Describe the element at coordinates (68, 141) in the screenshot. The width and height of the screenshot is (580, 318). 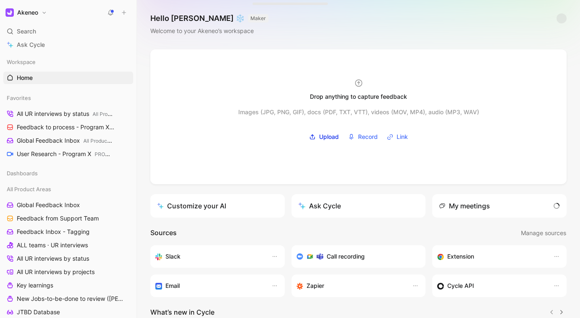
I see `a: Global Feedback InboxAll Product Areas` at that location.